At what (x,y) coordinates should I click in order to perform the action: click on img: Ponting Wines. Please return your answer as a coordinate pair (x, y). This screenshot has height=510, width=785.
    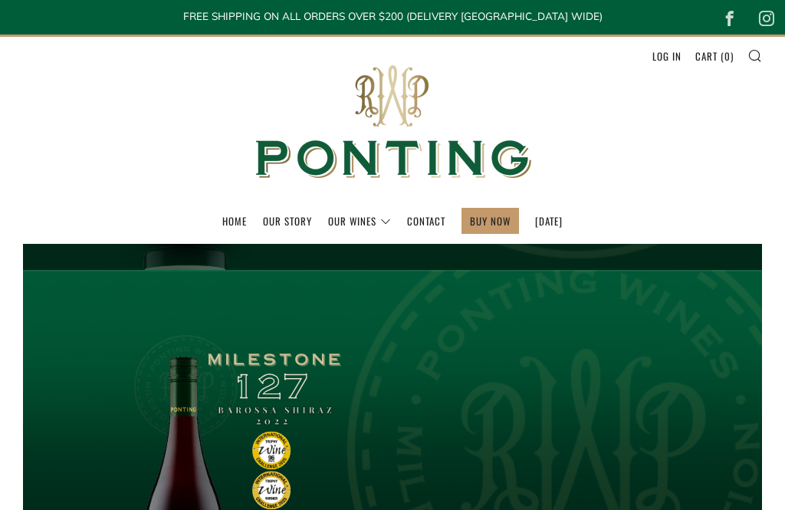
    Looking at the image, I should click on (393, 122).